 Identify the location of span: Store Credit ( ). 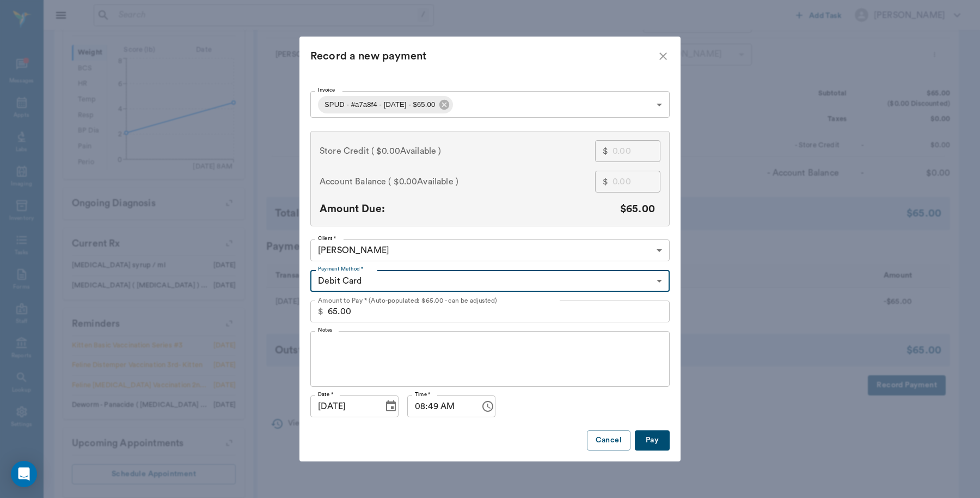
(380, 151).